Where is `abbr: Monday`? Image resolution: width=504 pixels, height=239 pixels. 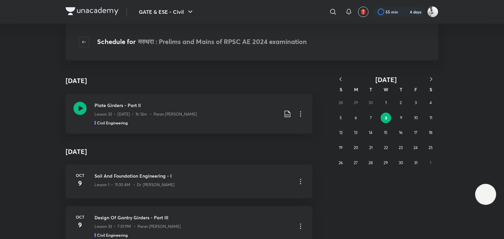
abbr: Monday is located at coordinates (356, 89).